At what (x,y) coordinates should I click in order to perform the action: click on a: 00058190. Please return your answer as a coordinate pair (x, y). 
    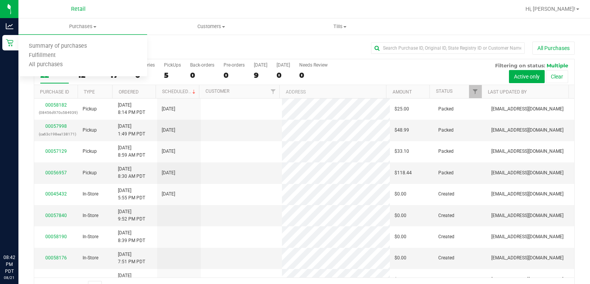
    Looking at the image, I should click on (56, 236).